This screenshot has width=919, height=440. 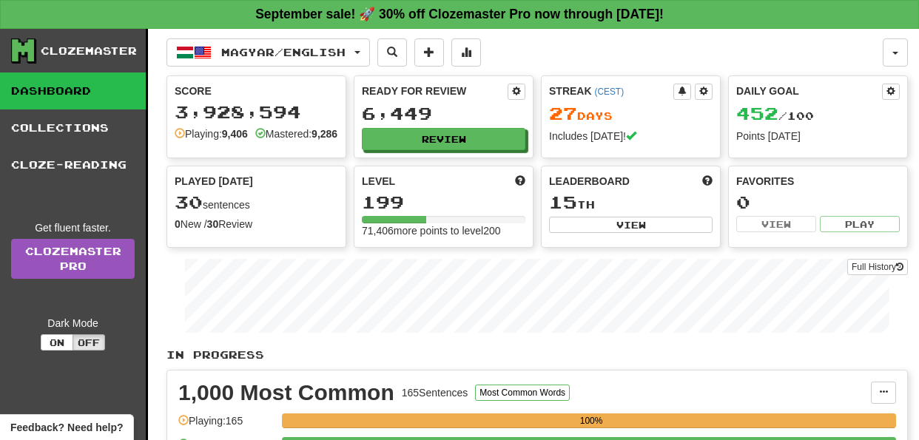 I want to click on a: (CEST), so click(x=609, y=92).